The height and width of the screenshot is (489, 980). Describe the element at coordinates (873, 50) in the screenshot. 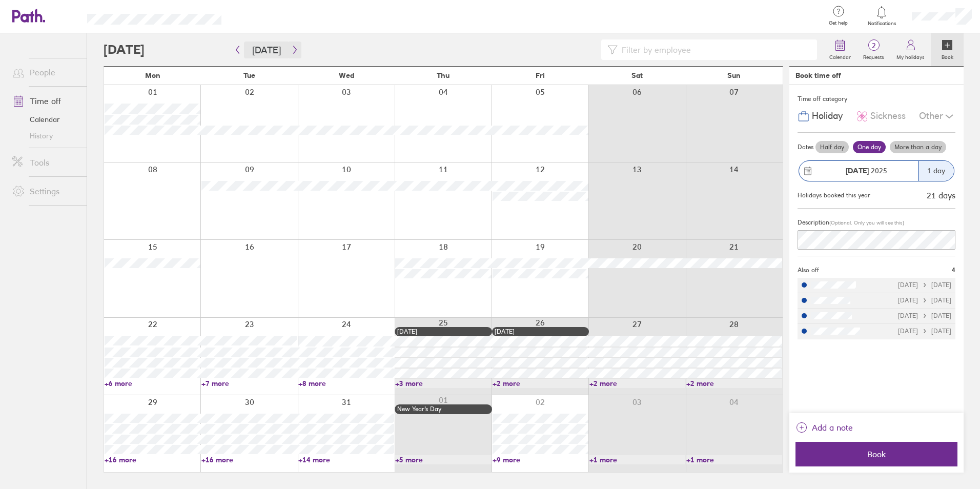

I see `a: 2Requests` at that location.